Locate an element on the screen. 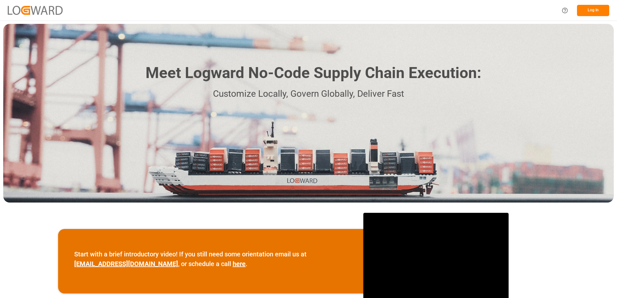  button: Log In is located at coordinates (593, 10).